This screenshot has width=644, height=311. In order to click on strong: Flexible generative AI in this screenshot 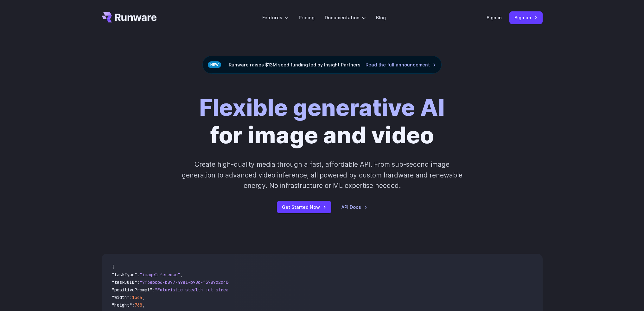, I will do `click(322, 107)`.